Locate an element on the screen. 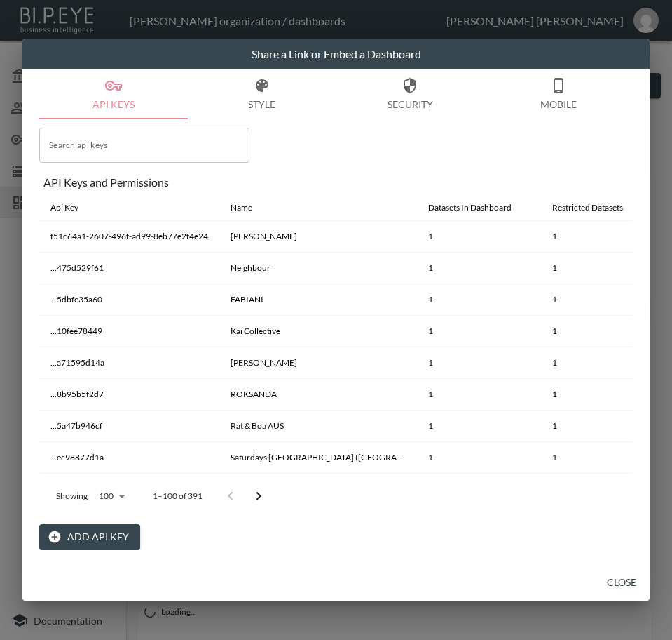  button: Mobile is located at coordinates (559, 94).